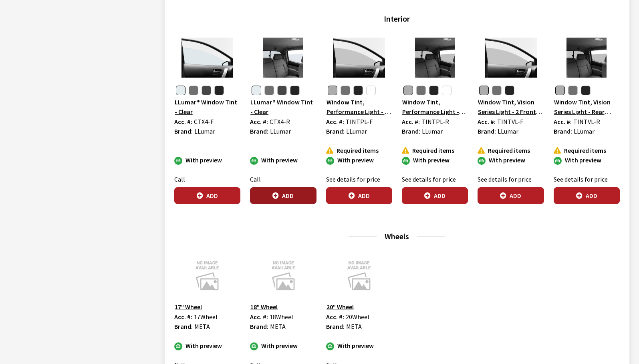  What do you see at coordinates (203, 121) in the screenshot?
I see `span: CTX4-F` at bounding box center [203, 121].